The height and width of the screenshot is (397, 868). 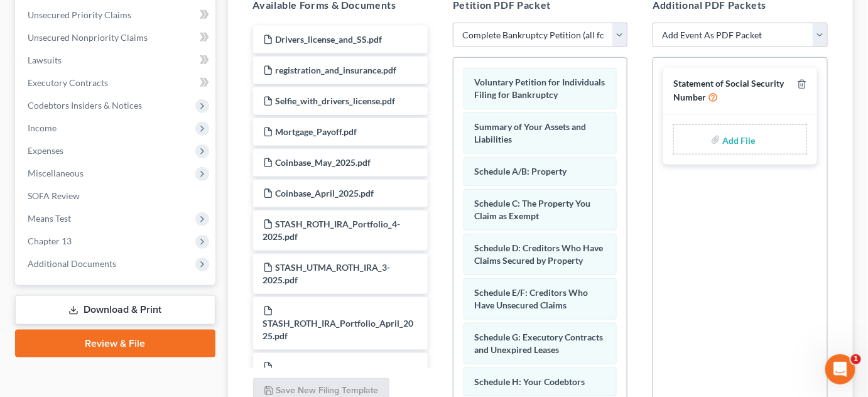 I want to click on span: Voluntary Petition for Individuals Filing for Bankruptcy, so click(x=539, y=88).